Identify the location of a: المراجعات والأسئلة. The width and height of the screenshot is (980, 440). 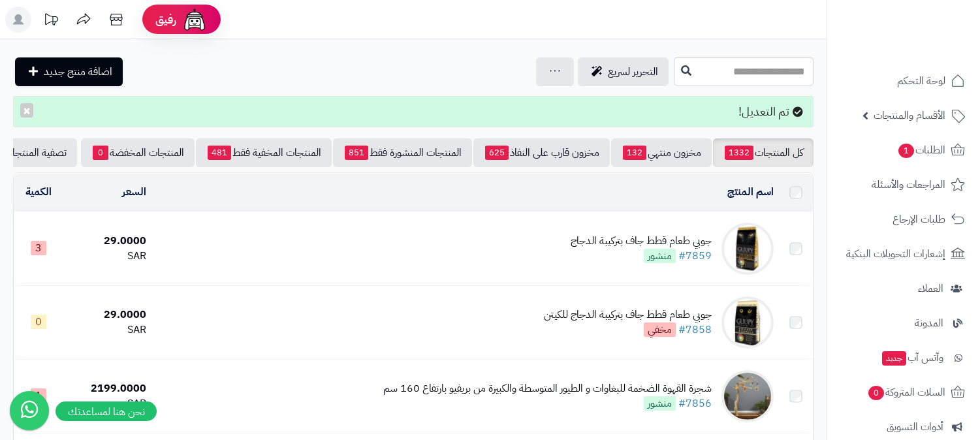
(904, 185).